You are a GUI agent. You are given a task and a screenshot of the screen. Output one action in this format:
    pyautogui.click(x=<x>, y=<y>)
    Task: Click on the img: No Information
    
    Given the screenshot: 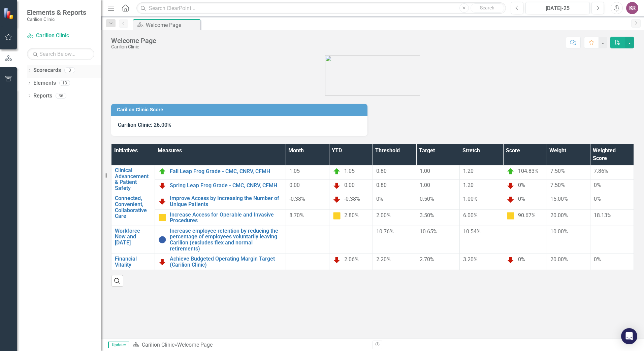 What is the action you would take?
    pyautogui.click(x=162, y=240)
    